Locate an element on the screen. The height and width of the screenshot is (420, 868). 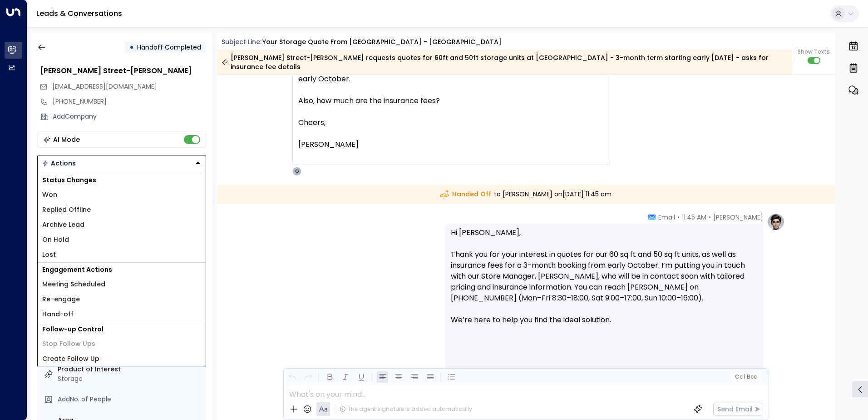
span: Archive Lead is located at coordinates (63, 224).